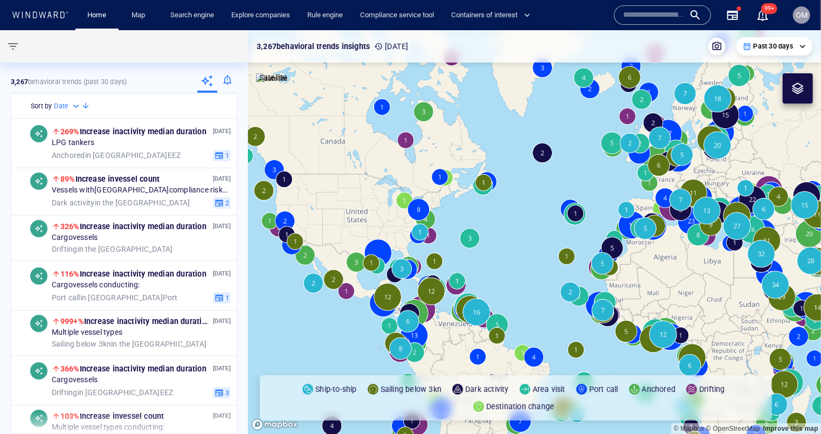 This screenshot has height=434, width=821. I want to click on button: Search engine, so click(192, 15).